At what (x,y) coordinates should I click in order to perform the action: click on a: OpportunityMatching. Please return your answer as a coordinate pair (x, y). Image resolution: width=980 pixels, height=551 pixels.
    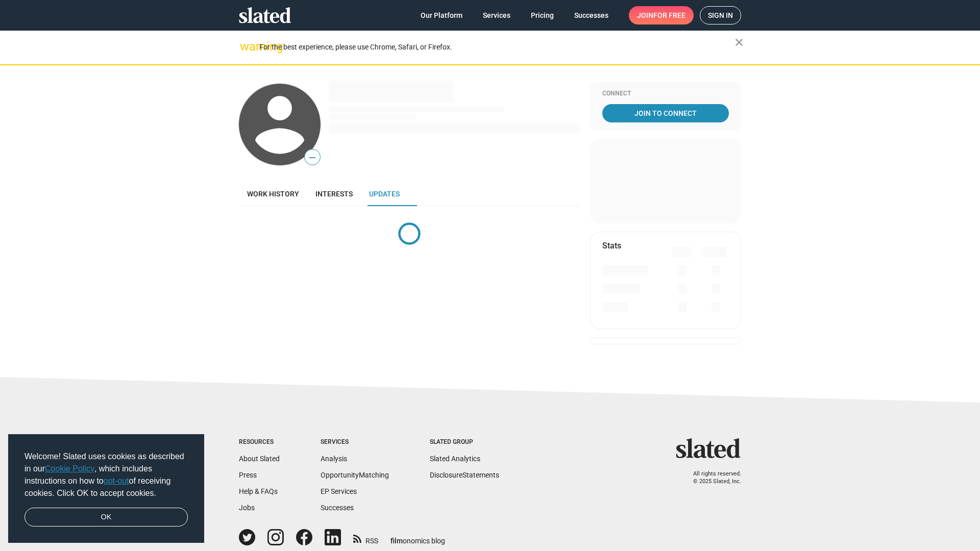
    Looking at the image, I should click on (355, 475).